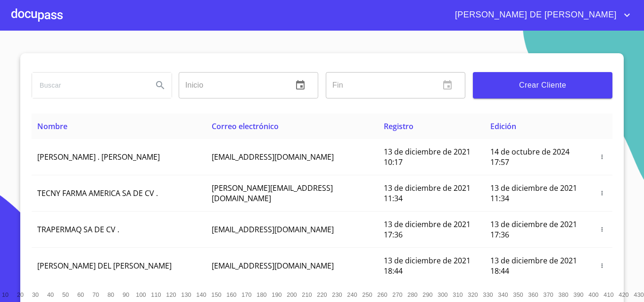 Image resolution: width=644 pixels, height=302 pixels. Describe the element at coordinates (5, 294) in the screenshot. I see `span: 10` at that location.